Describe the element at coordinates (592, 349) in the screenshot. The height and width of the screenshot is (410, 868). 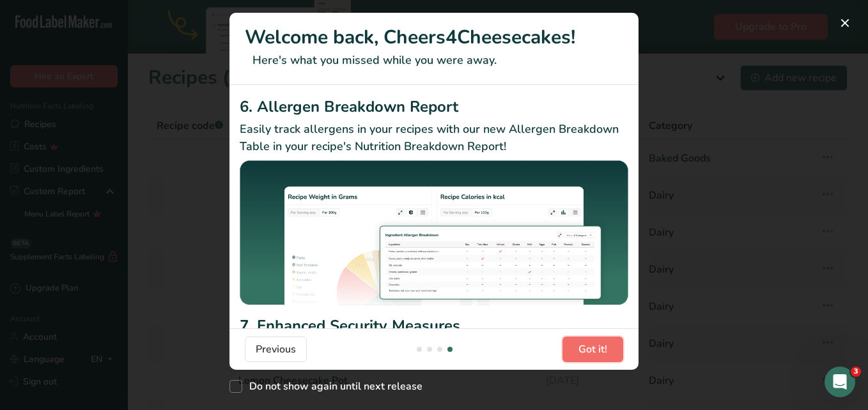
I see `button: Got it!` at that location.